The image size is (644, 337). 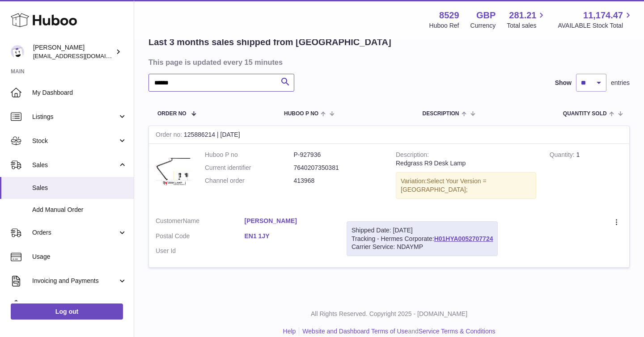 What do you see at coordinates (457, 331) in the screenshot?
I see `a: Service Terms & Conditions` at bounding box center [457, 331].